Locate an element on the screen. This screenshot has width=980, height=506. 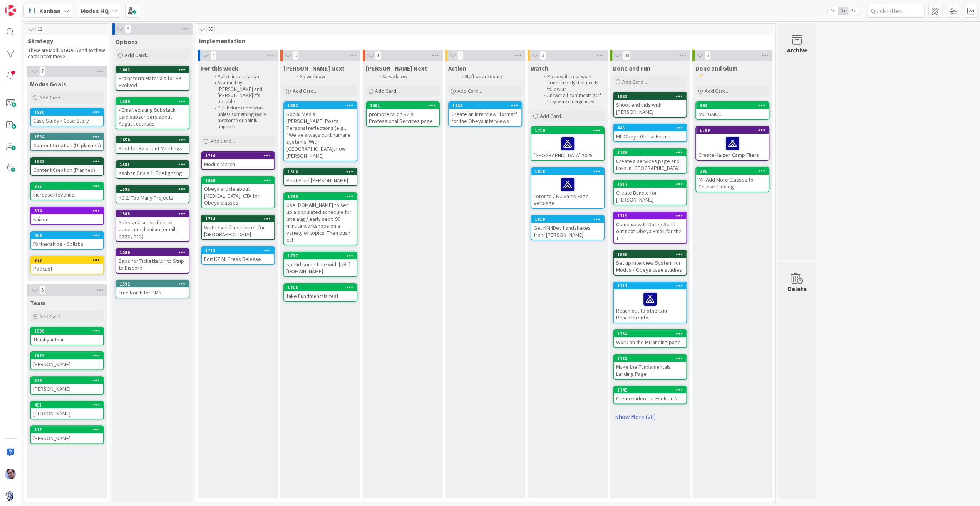
div: 373Podcast is located at coordinates (67, 264).